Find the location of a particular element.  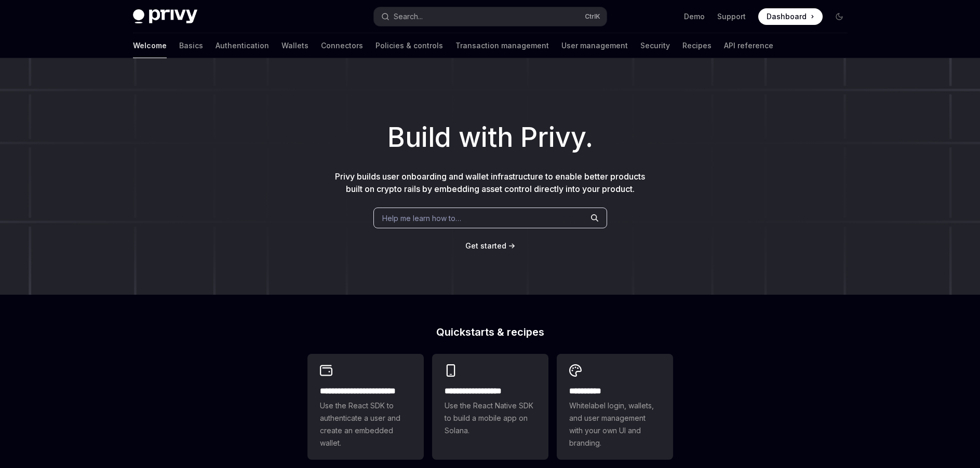

button: Toggle dark mode is located at coordinates (839, 17).